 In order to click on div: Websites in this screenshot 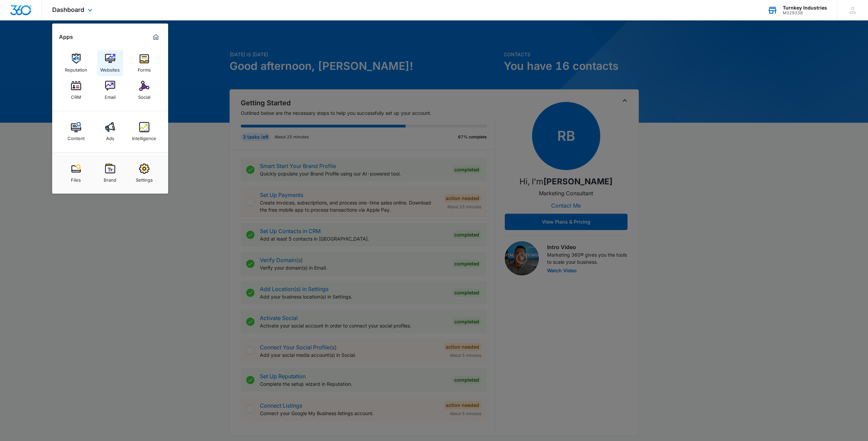, I will do `click(110, 68)`.